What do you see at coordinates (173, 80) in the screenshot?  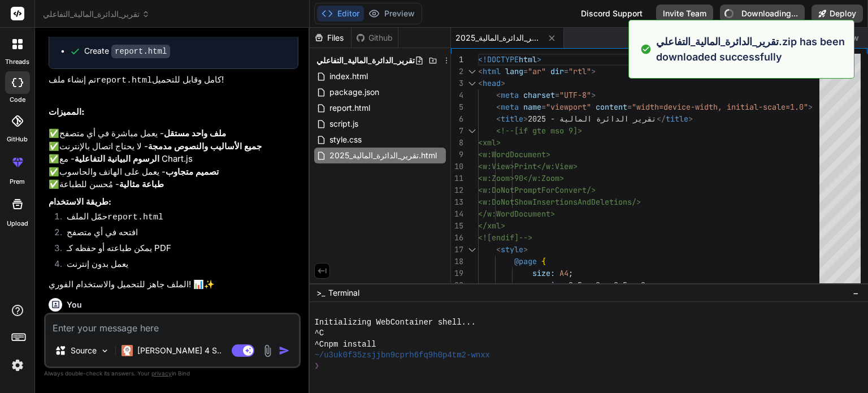 I see `p: تم إنشاء ملف كامل وقابل للتحميل!` at bounding box center [173, 80].